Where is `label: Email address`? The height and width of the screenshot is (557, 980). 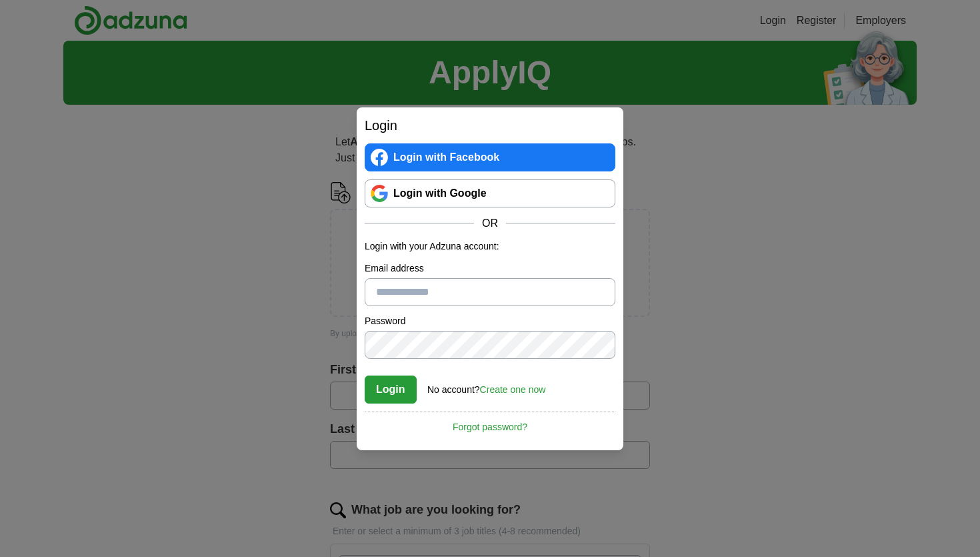
label: Email address is located at coordinates (490, 268).